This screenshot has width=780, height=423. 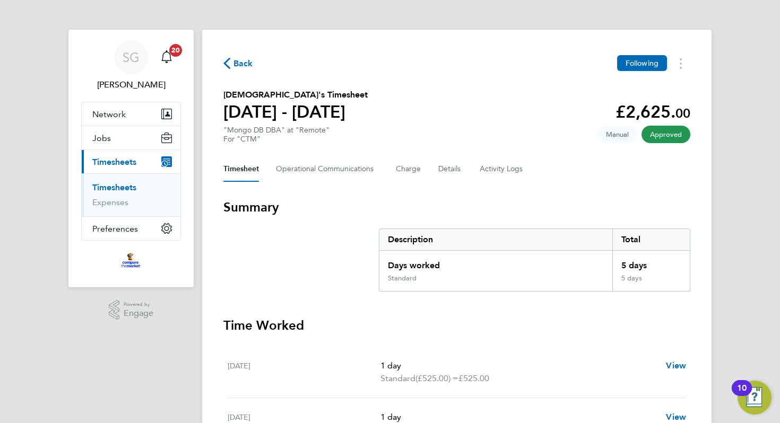 What do you see at coordinates (131, 310) in the screenshot?
I see `a: Powered byEngage` at bounding box center [131, 310].